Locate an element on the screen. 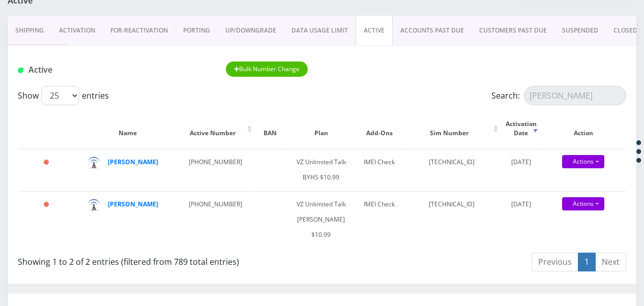  h1: Active is located at coordinates (114, 70).